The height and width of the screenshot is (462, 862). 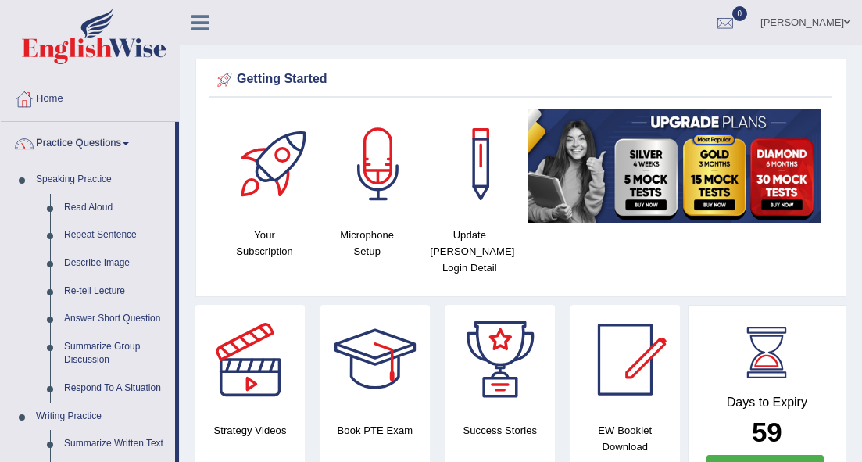 What do you see at coordinates (116, 444) in the screenshot?
I see `a: Summarize Written Text` at bounding box center [116, 444].